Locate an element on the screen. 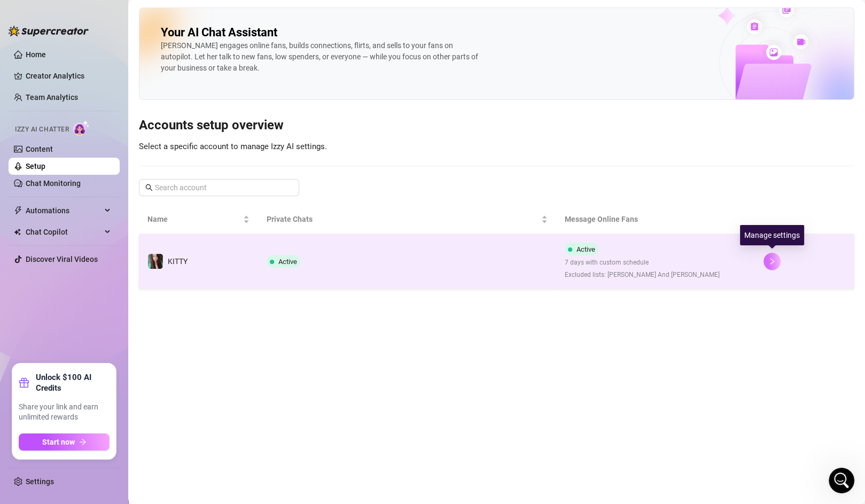  span: Share your link and earn unlimited rewards is located at coordinates (64, 412).